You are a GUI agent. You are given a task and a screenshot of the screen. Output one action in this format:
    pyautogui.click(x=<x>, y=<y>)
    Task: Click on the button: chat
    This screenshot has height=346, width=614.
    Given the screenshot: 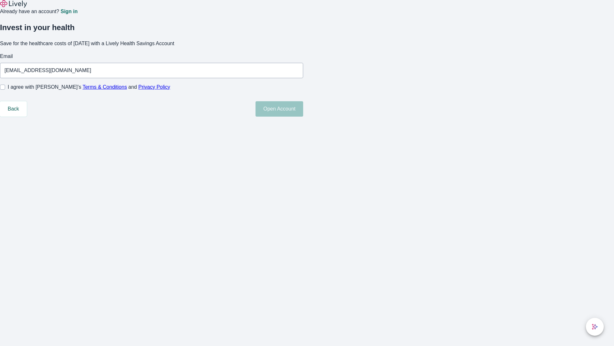 What is the action you would take?
    pyautogui.click(x=595, y=326)
    